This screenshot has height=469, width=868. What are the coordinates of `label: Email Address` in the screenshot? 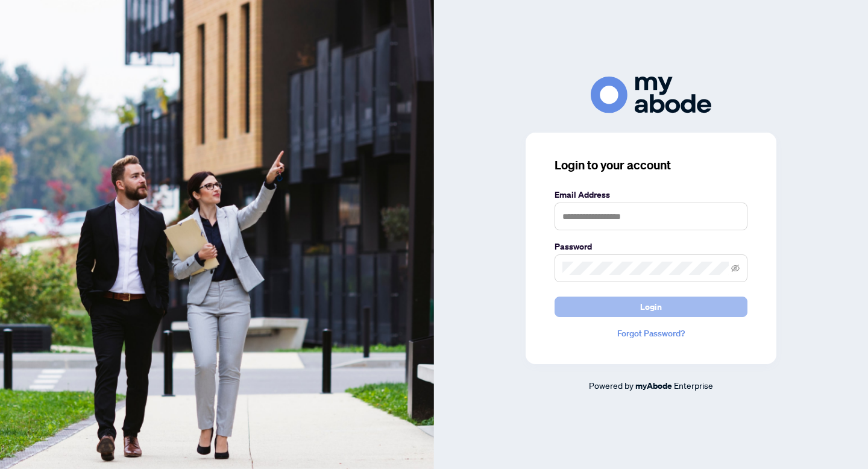 It's located at (651, 195).